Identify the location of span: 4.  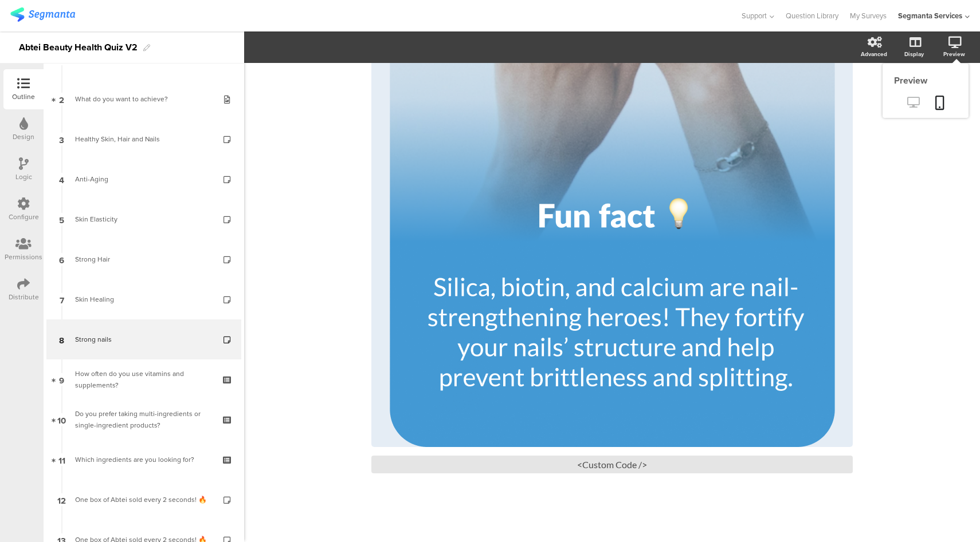
(62, 180).